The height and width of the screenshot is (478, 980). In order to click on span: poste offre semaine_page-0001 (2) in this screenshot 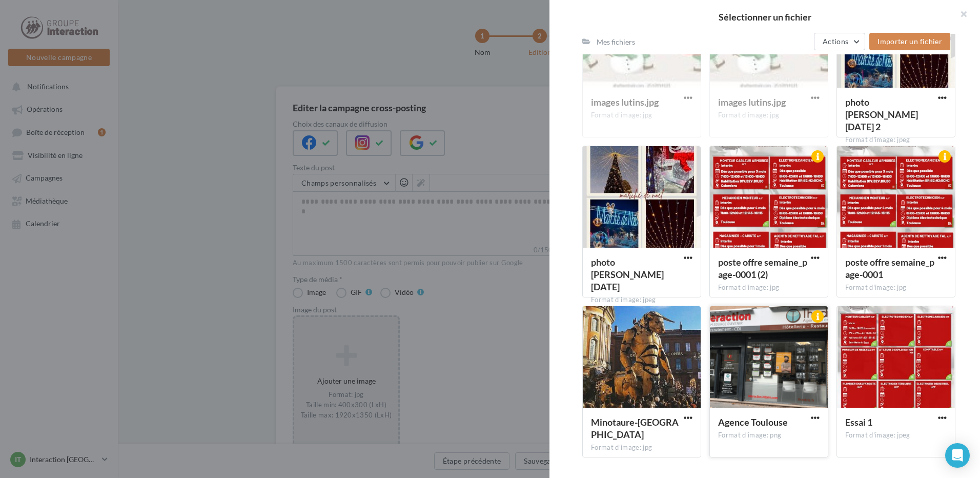, I will do `click(763, 268)`.